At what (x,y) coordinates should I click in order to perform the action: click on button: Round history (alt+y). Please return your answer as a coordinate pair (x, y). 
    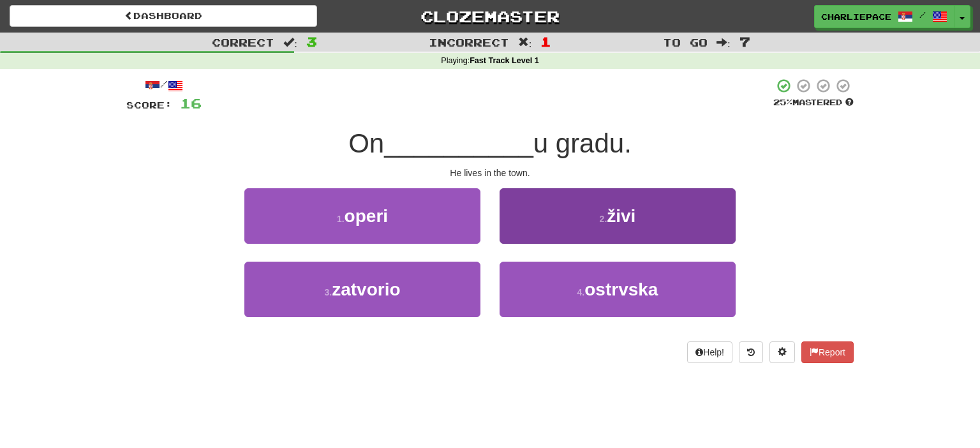
    Looking at the image, I should click on (751, 352).